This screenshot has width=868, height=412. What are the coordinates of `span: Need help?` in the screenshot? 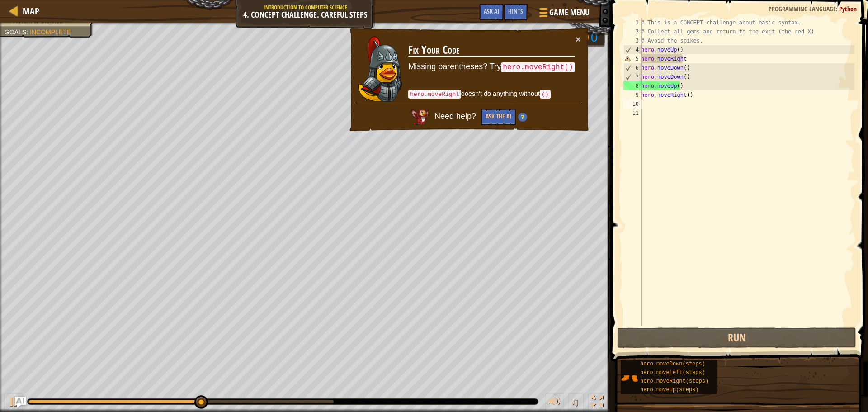 It's located at (456, 117).